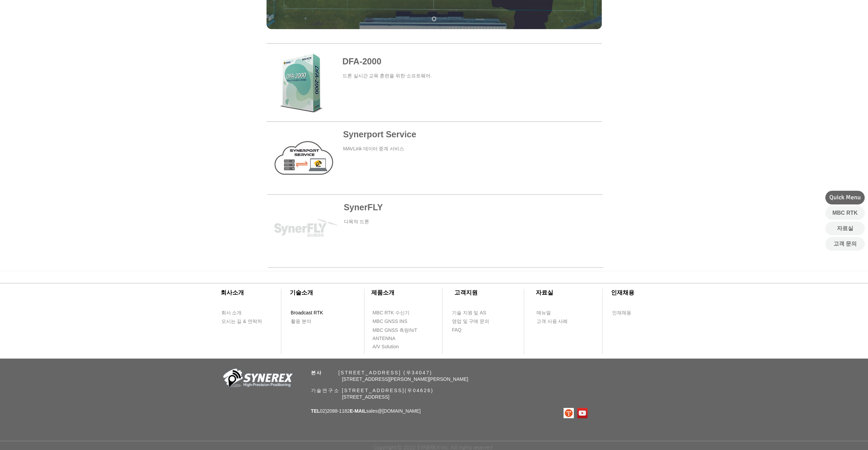 The image size is (868, 450). Describe the element at coordinates (582, 413) in the screenshot. I see `a: 유튜브 사회 아이콘` at that location.